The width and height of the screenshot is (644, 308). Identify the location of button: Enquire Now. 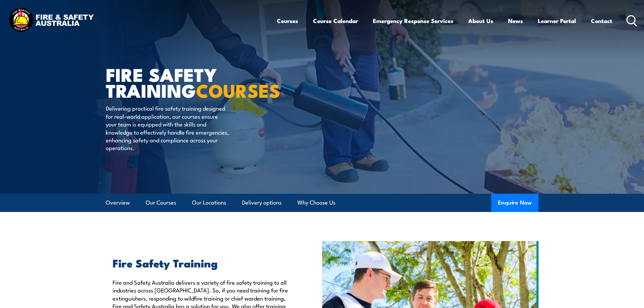
(515, 202).